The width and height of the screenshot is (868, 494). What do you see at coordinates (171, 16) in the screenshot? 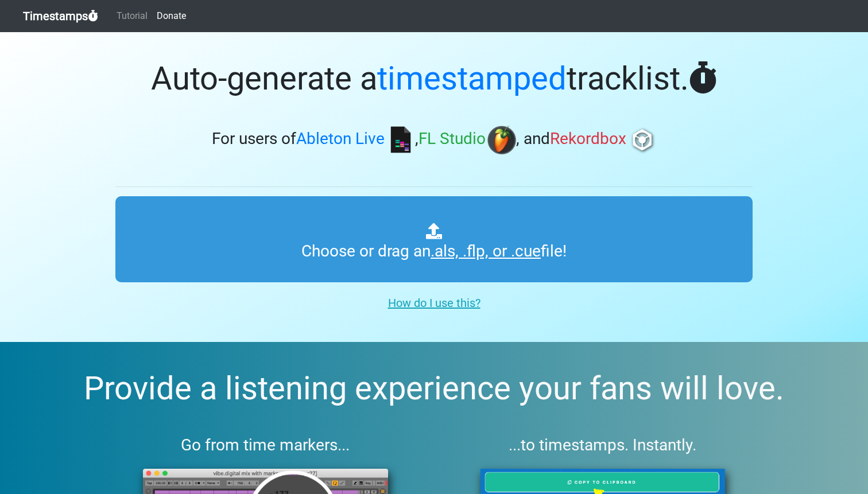
I see `a: Donate` at bounding box center [171, 16].